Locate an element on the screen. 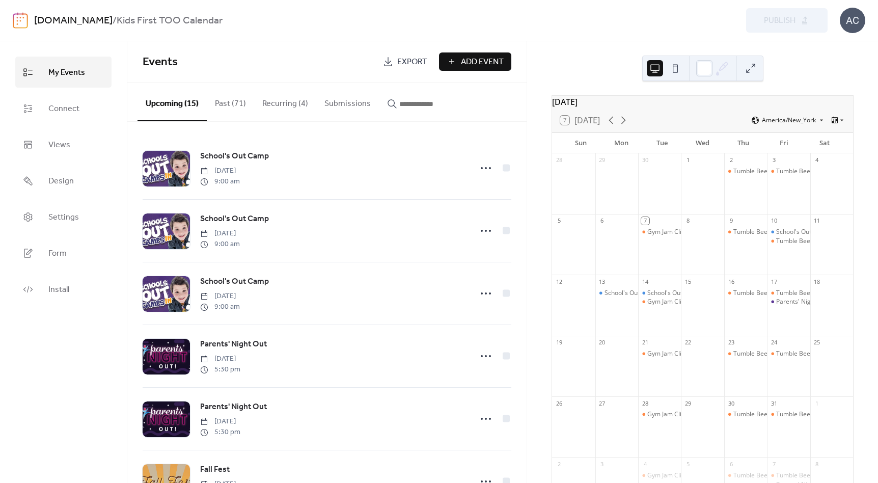  div: 9 is located at coordinates (731, 221).